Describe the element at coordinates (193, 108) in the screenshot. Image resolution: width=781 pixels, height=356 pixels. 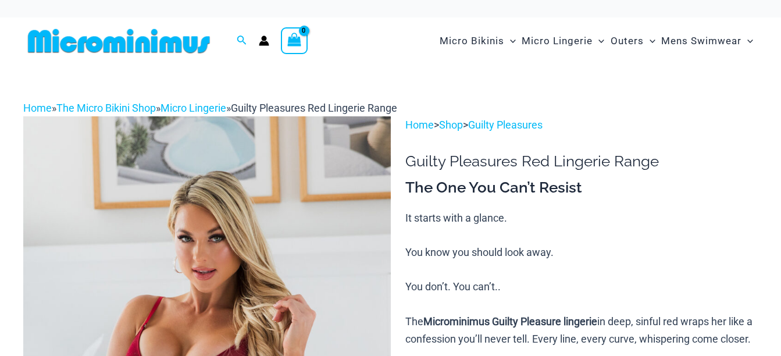
I see `a: Micro Lingerie` at that location.